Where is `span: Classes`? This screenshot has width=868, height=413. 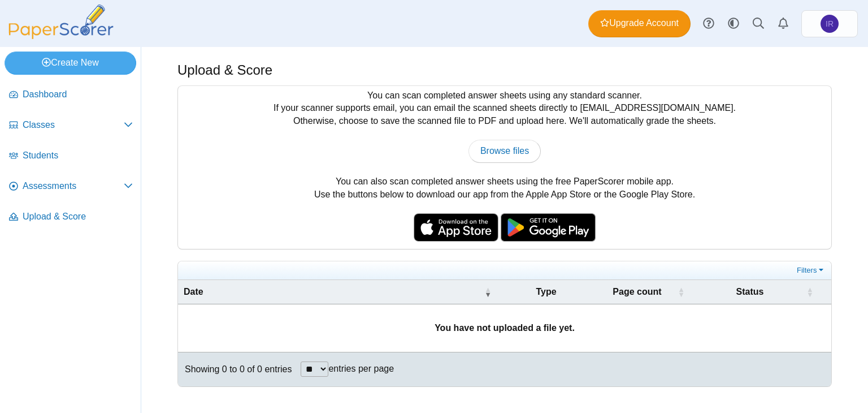 span: Classes is located at coordinates (73, 125).